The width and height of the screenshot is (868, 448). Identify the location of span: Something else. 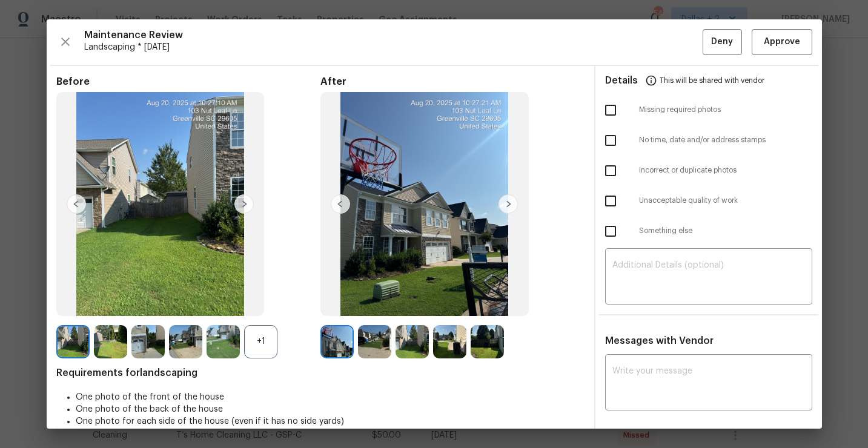
(726, 231).